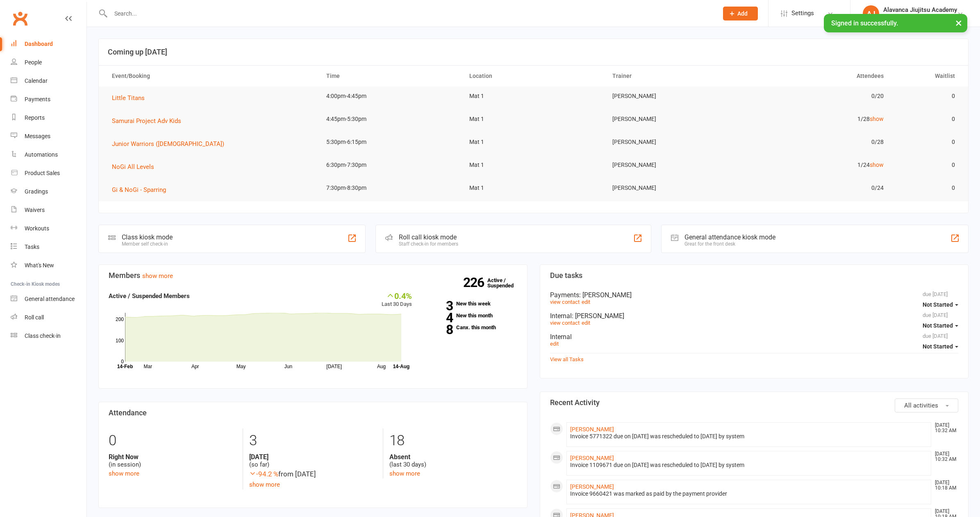 The image size is (980, 517). I want to click on td: Mat 1, so click(533, 187).